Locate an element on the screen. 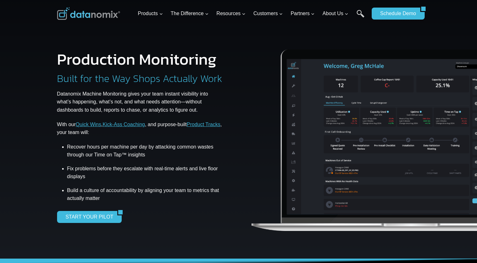 This screenshot has width=477, height=263. a: Schedule Demo is located at coordinates (396, 14).